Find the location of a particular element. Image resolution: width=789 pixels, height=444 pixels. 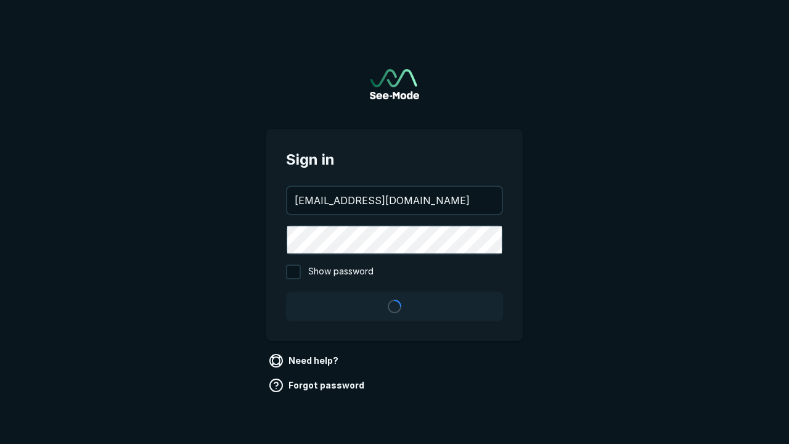

a: Go to sign in is located at coordinates (395, 84).